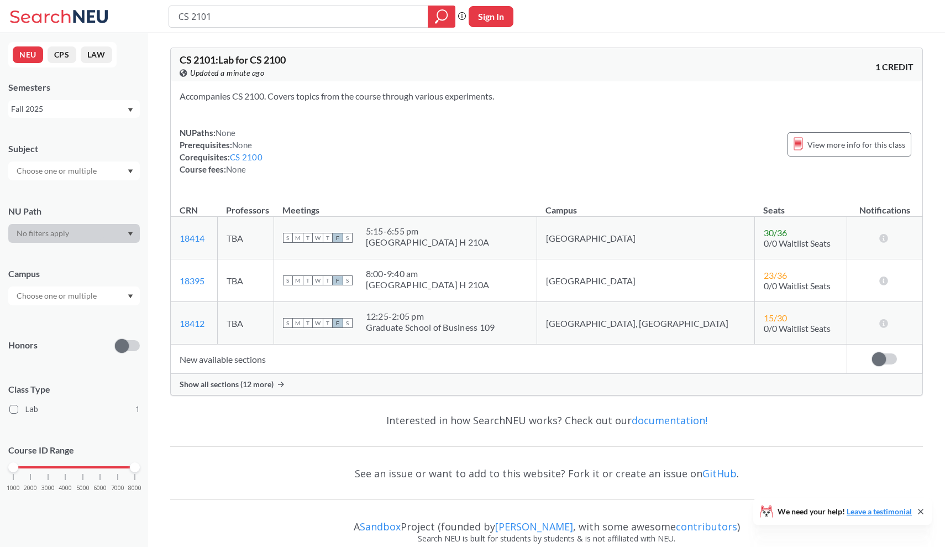  What do you see at coordinates (428, 274) in the screenshot?
I see `div: 8:00 - 9:40 am` at bounding box center [428, 274].